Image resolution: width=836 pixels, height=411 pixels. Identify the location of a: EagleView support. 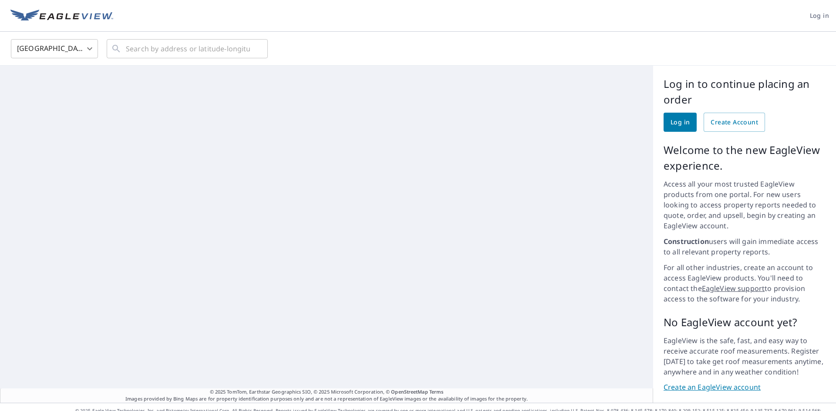
(733, 289).